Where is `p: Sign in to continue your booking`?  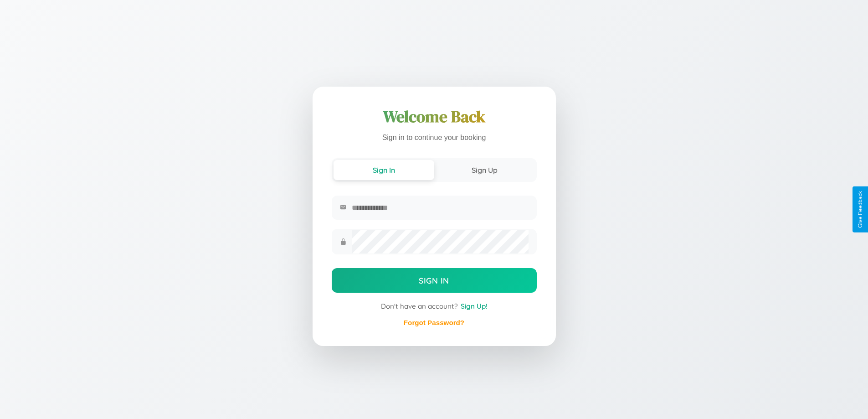
p: Sign in to continue your booking is located at coordinates (434, 138).